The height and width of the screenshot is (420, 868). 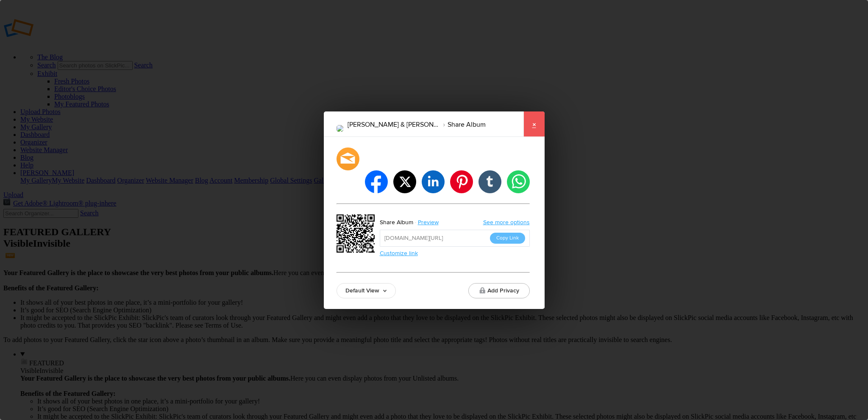 What do you see at coordinates (357, 235) in the screenshot?
I see `div: https://slickpic.us/18204789N3WN` at bounding box center [357, 235].